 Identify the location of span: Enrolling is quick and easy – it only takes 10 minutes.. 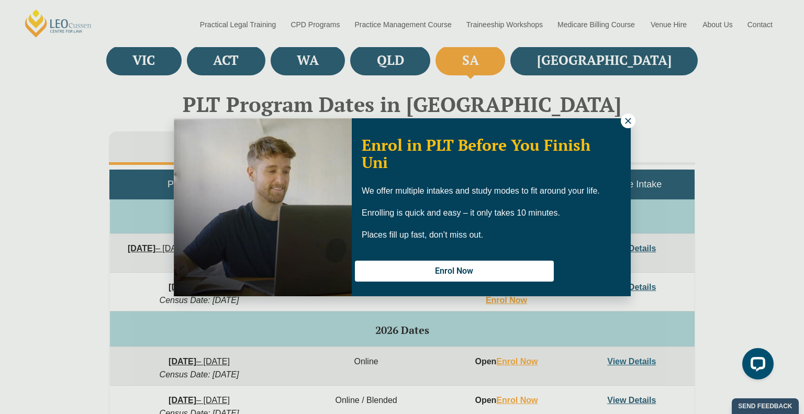
(460, 212).